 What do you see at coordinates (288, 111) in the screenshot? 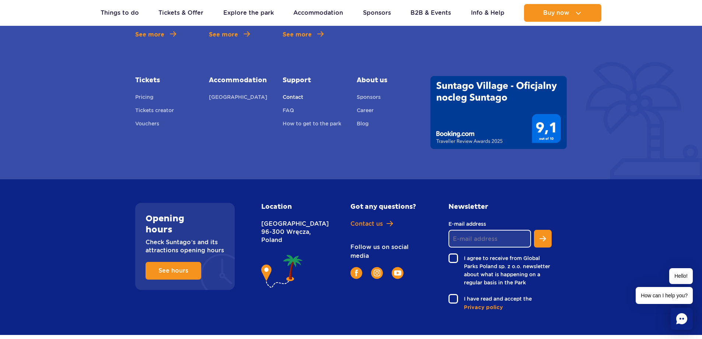
I see `a: FAQ` at bounding box center [288, 111].